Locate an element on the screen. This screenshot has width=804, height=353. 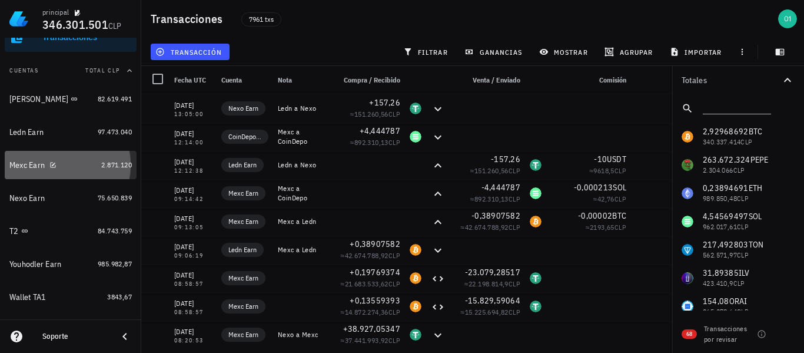
div: 09:13:05 is located at coordinates (193, 227).